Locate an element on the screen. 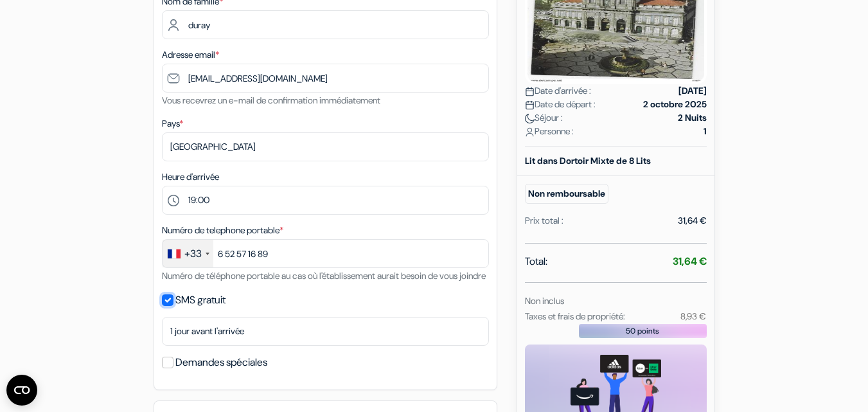 This screenshot has height=412, width=868. small: Vous recevrez un e-mail de confirmation immédiatement is located at coordinates (271, 100).